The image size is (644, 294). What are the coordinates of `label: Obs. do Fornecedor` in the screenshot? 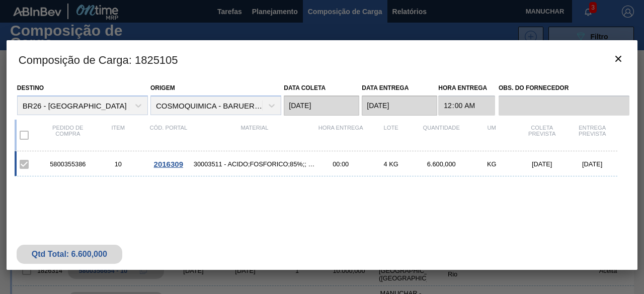 It's located at (564, 88).